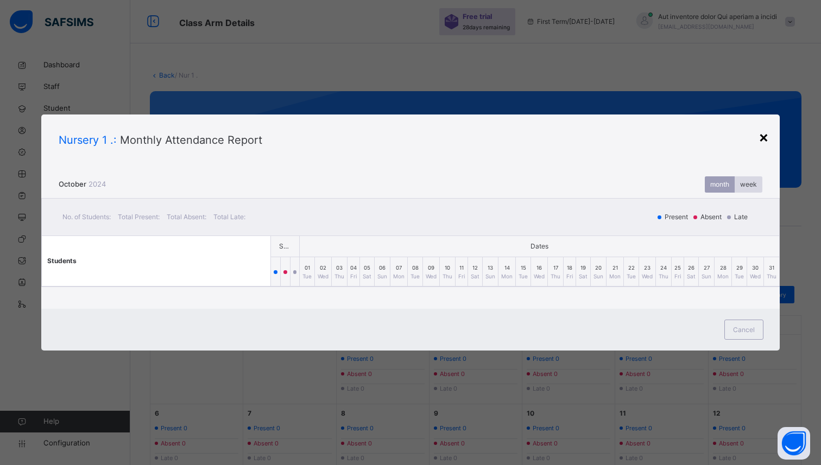  Describe the element at coordinates (353, 272) in the screenshot. I see `small: 04` at that location.